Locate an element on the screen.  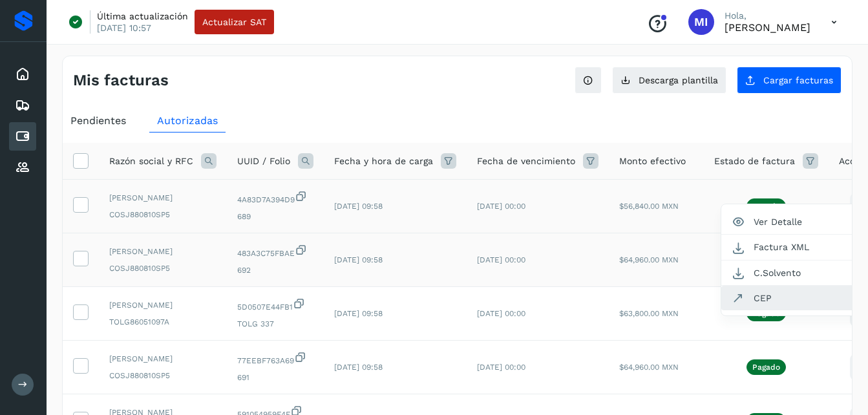
div: Inicio is located at coordinates (23, 74).